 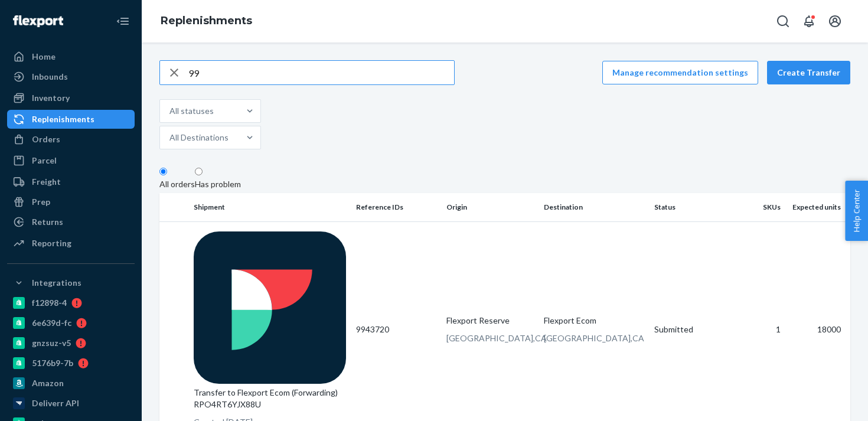 What do you see at coordinates (49, 77) in the screenshot?
I see `div: Inbounds` at bounding box center [49, 77].